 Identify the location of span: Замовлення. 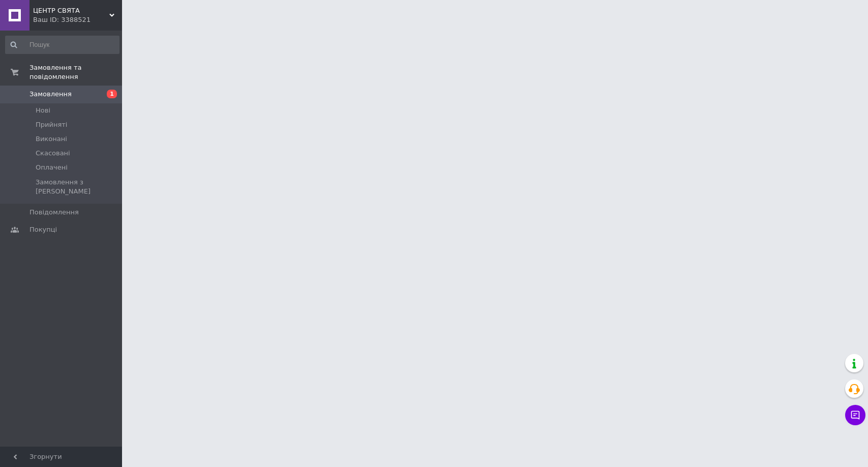
(50, 94).